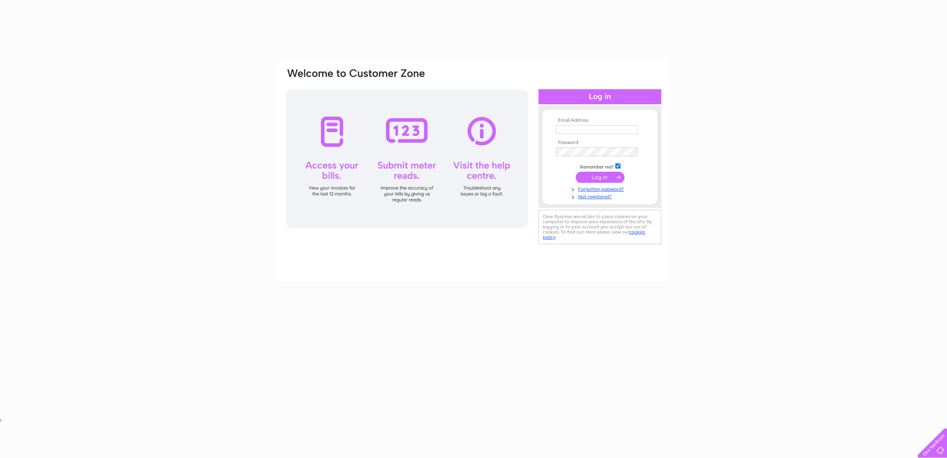  Describe the element at coordinates (600, 166) in the screenshot. I see `td: Remember me?` at that location.